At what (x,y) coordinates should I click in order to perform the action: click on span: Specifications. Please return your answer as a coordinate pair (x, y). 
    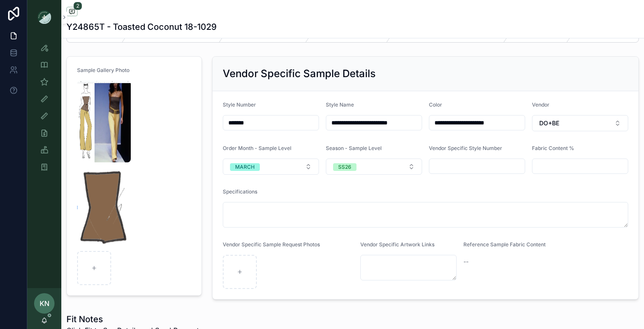
    Looking at the image, I should click on (240, 191).